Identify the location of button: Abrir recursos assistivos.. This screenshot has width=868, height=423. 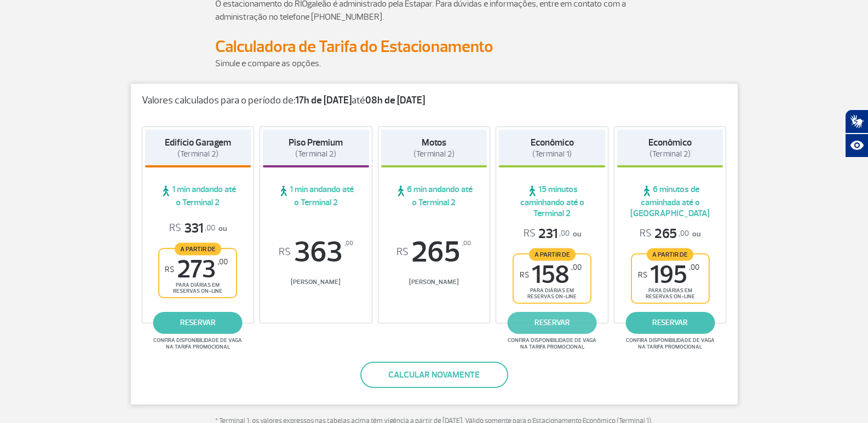
(856, 146).